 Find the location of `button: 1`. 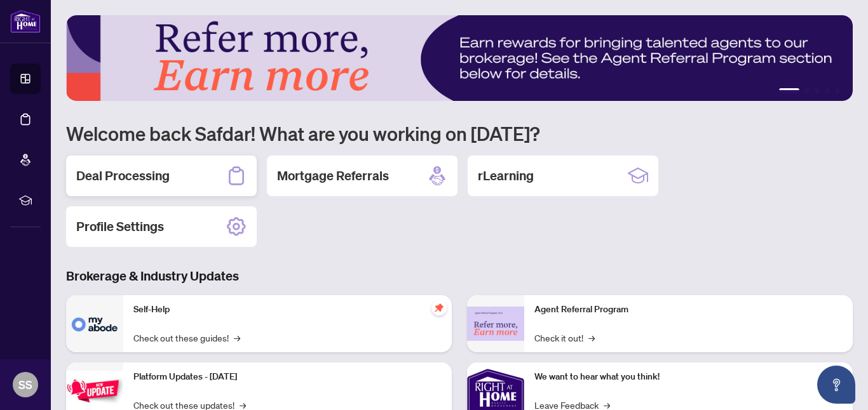

button: 1 is located at coordinates (789, 91).